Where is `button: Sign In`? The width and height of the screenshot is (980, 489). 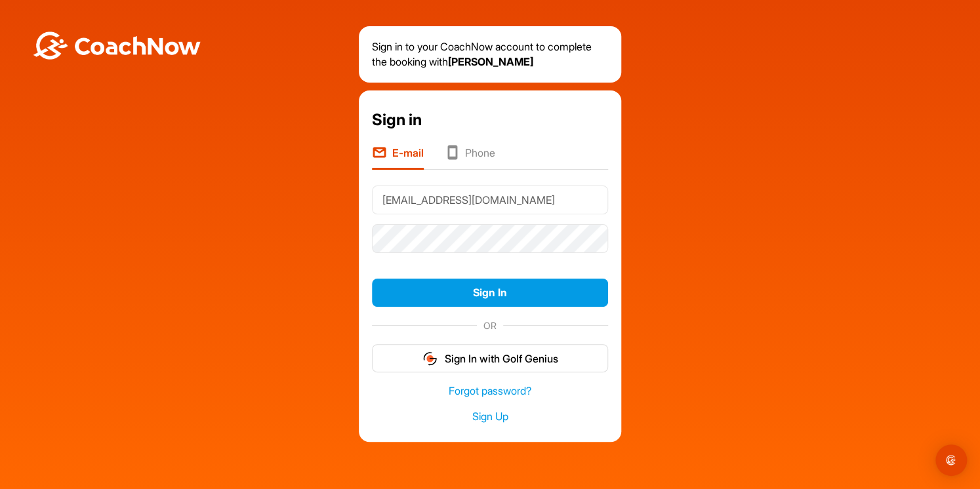 button: Sign In is located at coordinates (490, 293).